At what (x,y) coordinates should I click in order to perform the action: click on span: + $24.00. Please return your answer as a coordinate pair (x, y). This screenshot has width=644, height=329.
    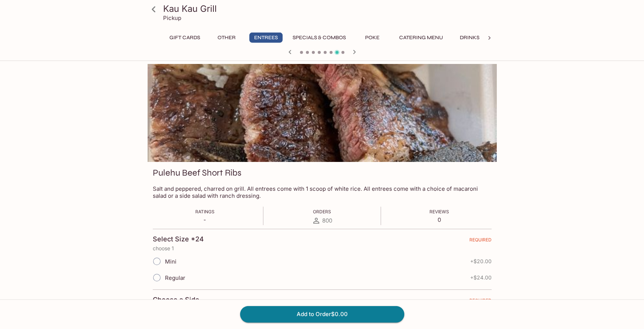
    Looking at the image, I should click on (481, 277).